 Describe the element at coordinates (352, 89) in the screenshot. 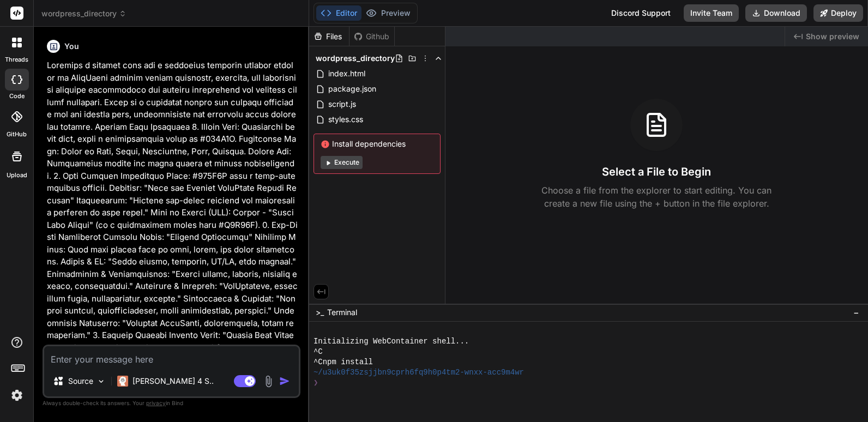

I see `span: package.json` at that location.